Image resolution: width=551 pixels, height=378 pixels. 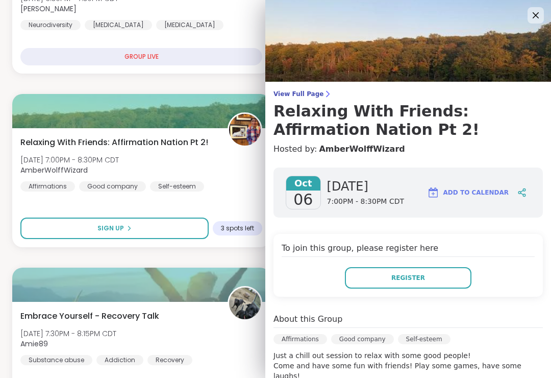 What do you see at coordinates (114, 142) in the screenshot?
I see `span: Relaxing With Friends: Affirmation Nation Pt 2!` at bounding box center [114, 142].